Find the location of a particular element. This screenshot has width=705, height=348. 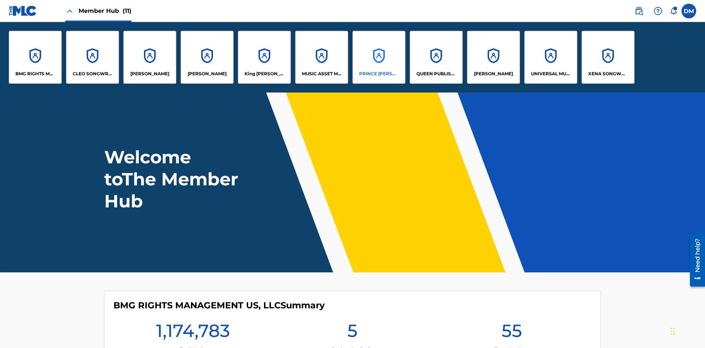

p: UNIVERSAL MUSIC PUB GROUP is located at coordinates (551, 74).